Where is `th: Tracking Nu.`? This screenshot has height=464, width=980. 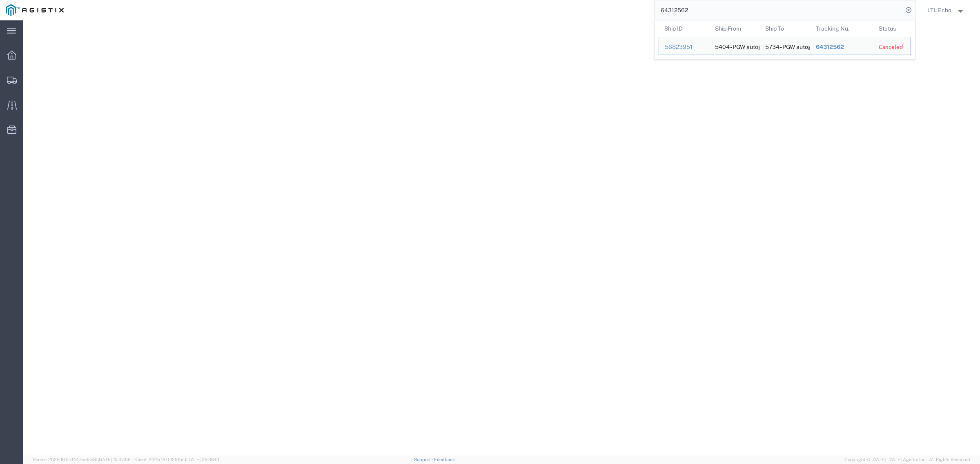 th: Tracking Nu. is located at coordinates (841, 29).